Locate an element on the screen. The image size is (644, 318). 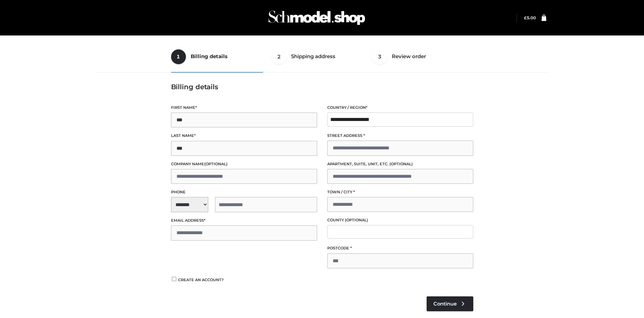
label: Street address is located at coordinates (400, 136).